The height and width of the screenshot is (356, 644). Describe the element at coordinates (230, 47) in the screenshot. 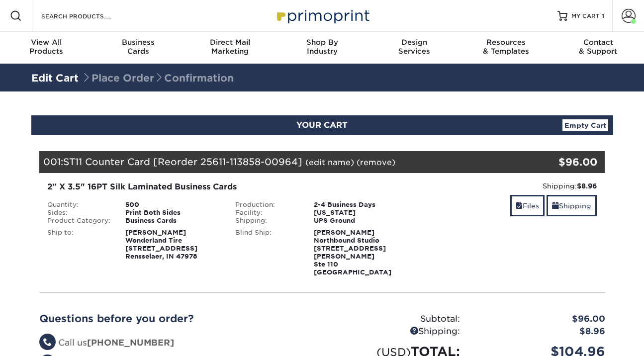

I see `div: Marketing` at that location.